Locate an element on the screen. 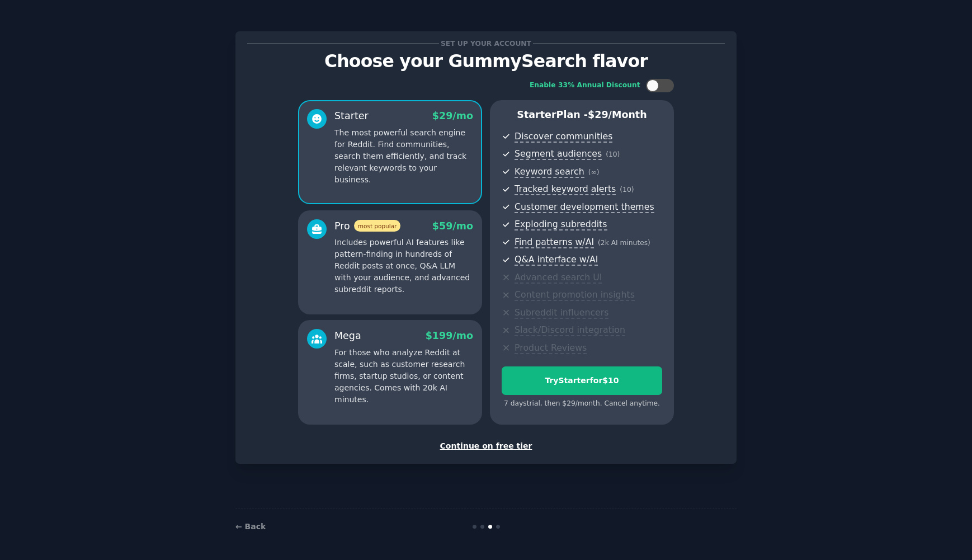  p: Starter Plan - is located at coordinates (581, 114).